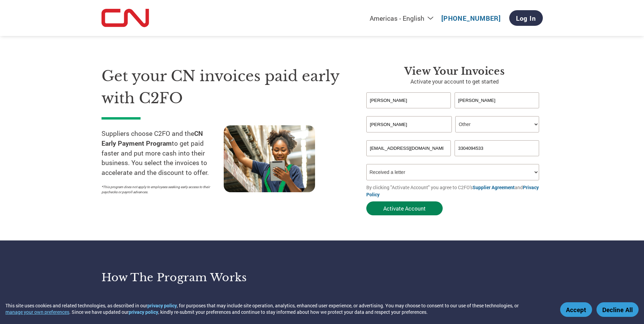  I want to click on strong: CN Early Payment Program, so click(152, 138).